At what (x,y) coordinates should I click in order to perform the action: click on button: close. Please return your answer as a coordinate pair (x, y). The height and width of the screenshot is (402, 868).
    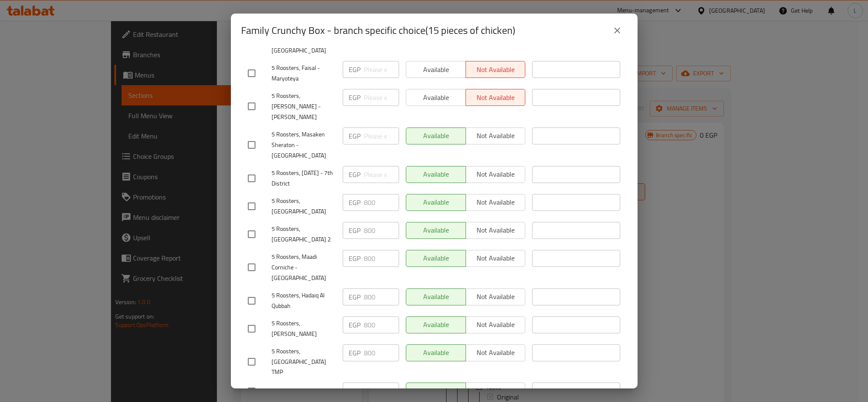
    Looking at the image, I should click on (617, 31).